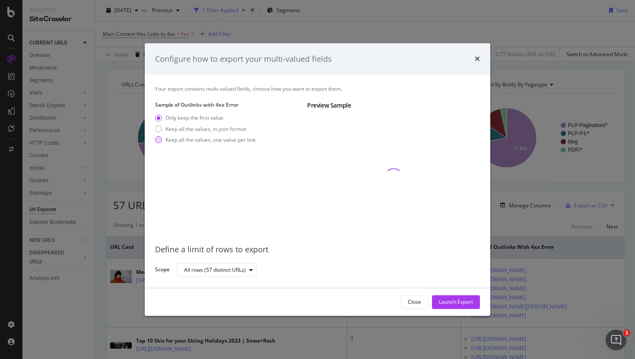 The height and width of the screenshot is (359, 635). What do you see at coordinates (393, 106) in the screenshot?
I see `div: Preview Sample` at bounding box center [393, 106].